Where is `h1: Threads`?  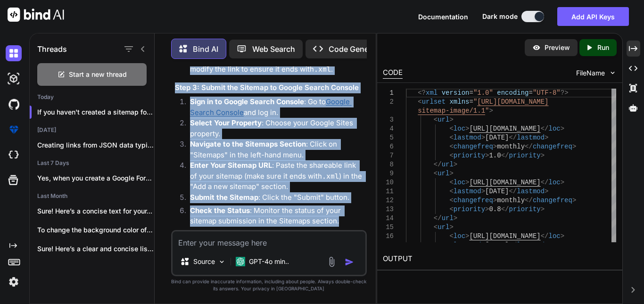 h1: Threads is located at coordinates (52, 49).